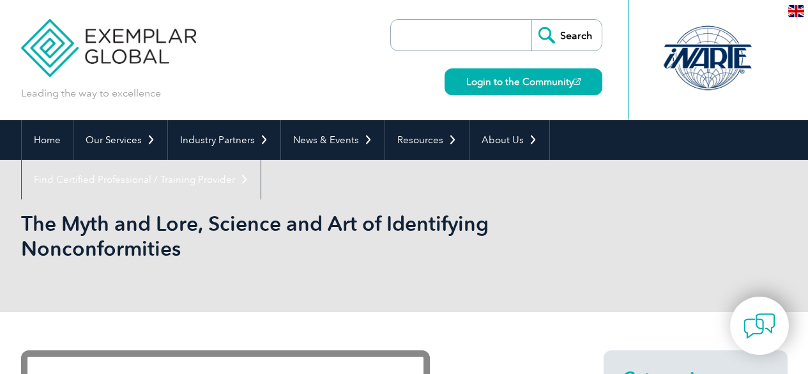 Image resolution: width=808 pixels, height=374 pixels. Describe the element at coordinates (91, 93) in the screenshot. I see `p: Leading the way to excellence` at that location.